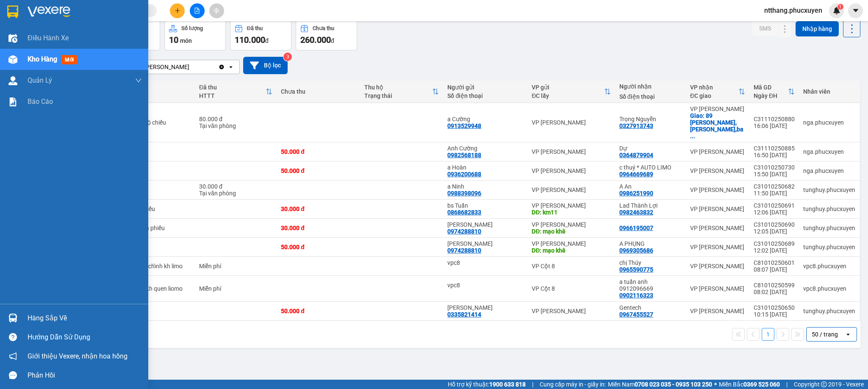 The width and height of the screenshot is (868, 389). I want to click on div: a Hoàn, so click(485, 167).